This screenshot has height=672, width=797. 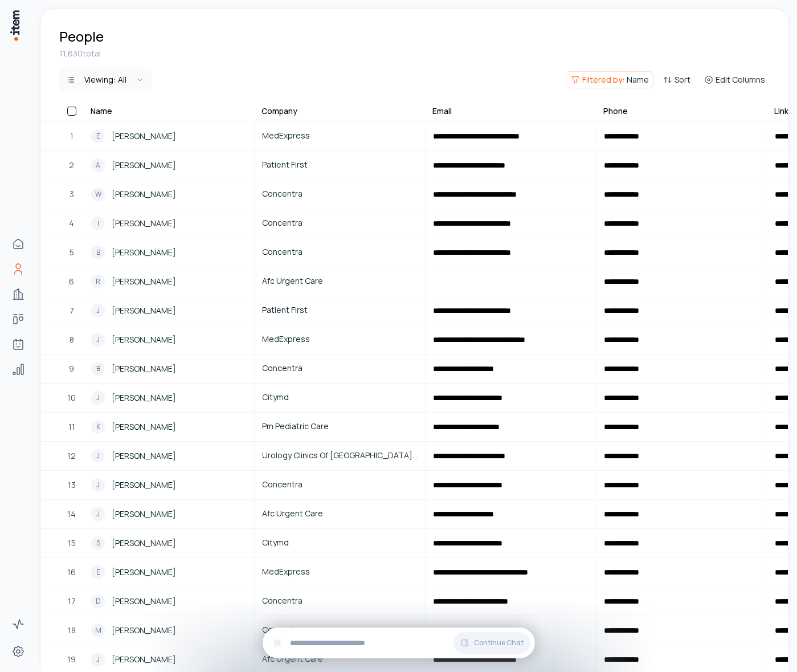 I want to click on div: Continue Chat, so click(x=398, y=642).